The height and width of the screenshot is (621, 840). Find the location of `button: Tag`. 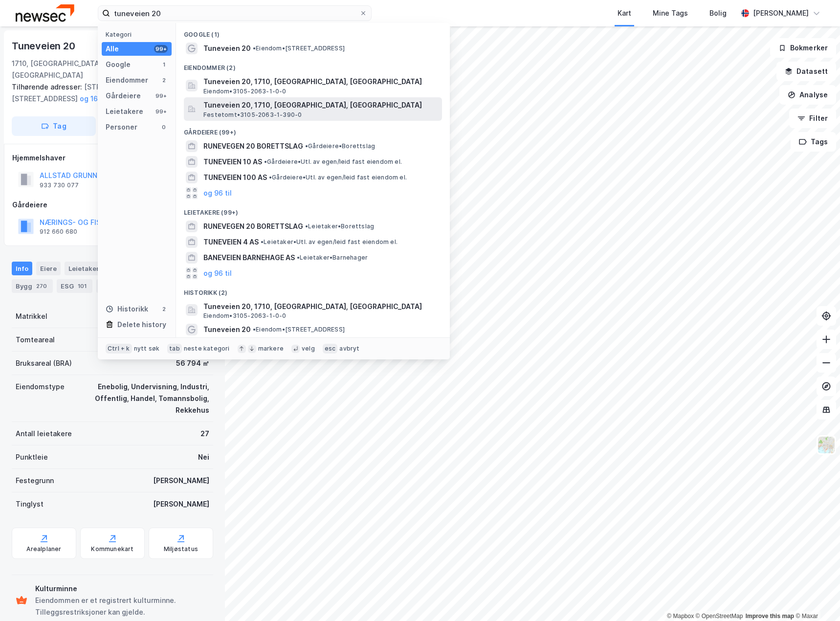

button: Tag is located at coordinates (54, 126).